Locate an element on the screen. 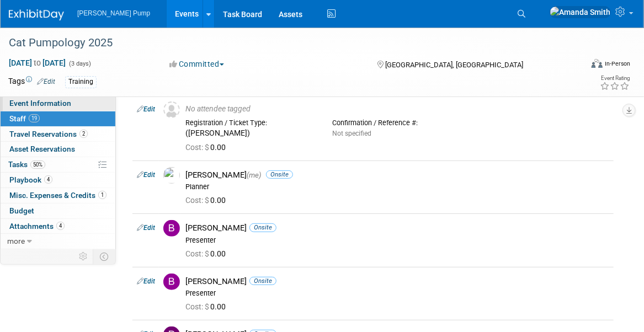 This screenshot has width=644, height=332. div: Confirmation / Reference #: is located at coordinates (397, 123).